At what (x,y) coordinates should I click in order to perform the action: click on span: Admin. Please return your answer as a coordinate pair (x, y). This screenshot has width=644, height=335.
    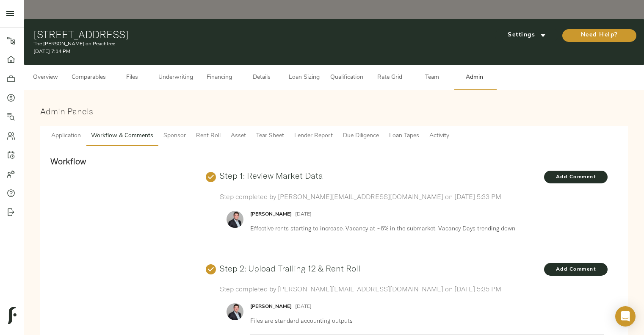
    Looking at the image, I should click on (474, 77).